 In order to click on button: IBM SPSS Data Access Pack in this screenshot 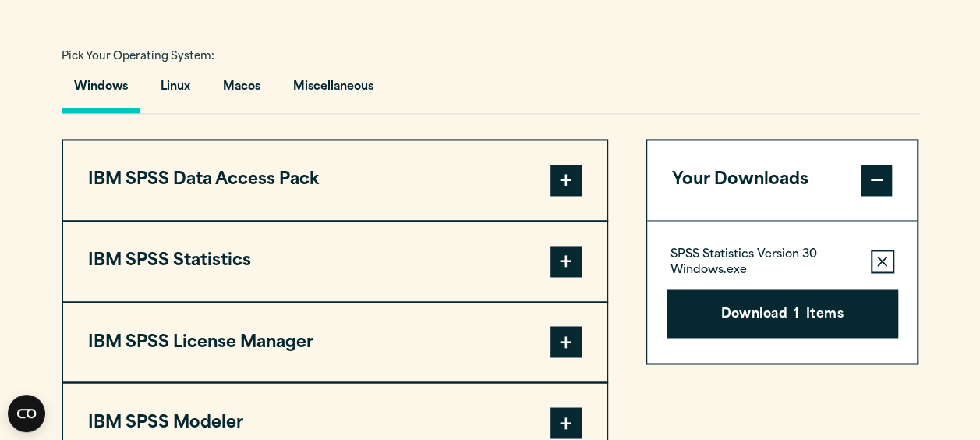, I will do `click(334, 180)`.